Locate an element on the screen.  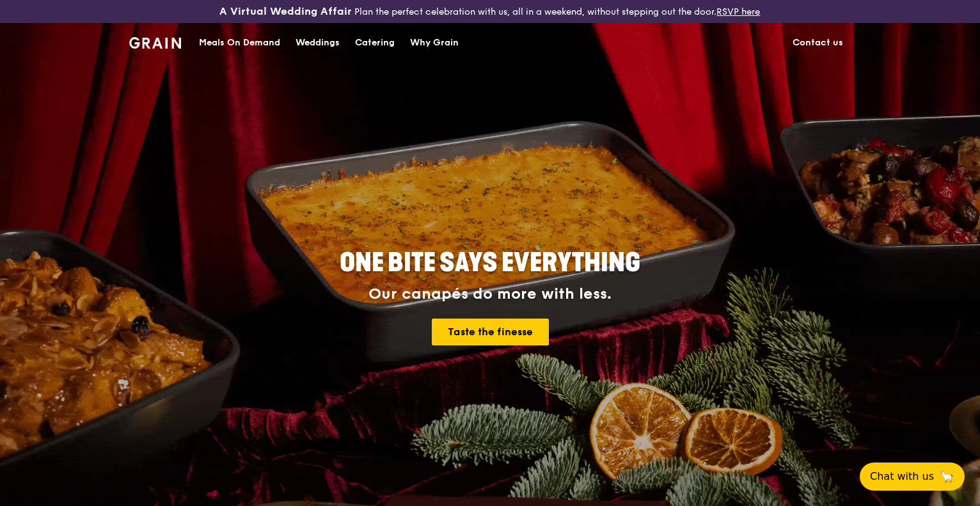
a: RSVP here is located at coordinates (738, 12).